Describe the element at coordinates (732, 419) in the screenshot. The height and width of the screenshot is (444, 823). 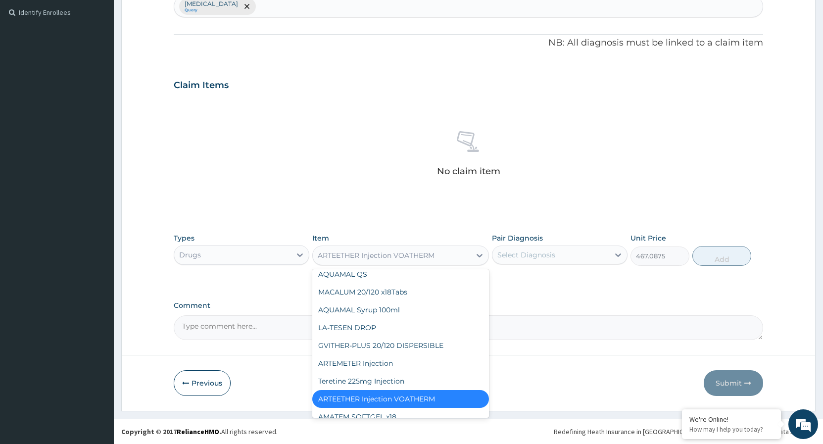
I see `div: We're Online!` at that location.